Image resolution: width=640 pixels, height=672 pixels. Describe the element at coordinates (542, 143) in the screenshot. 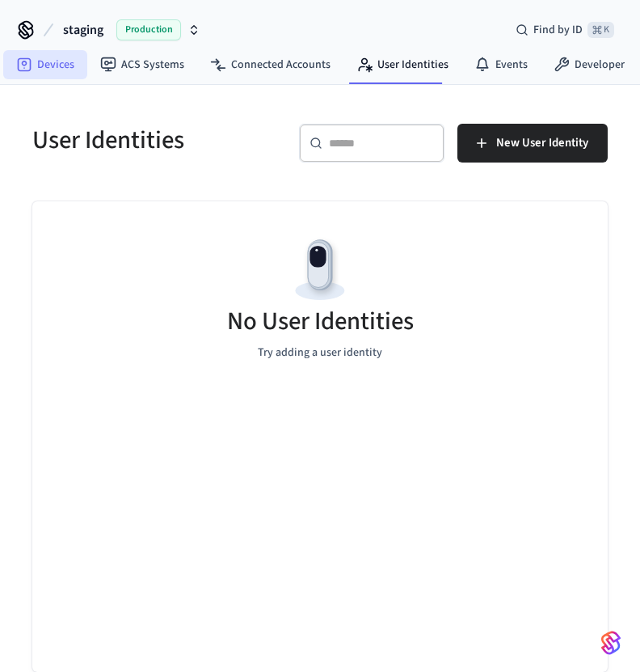

I see `span: New User Identity` at that location.